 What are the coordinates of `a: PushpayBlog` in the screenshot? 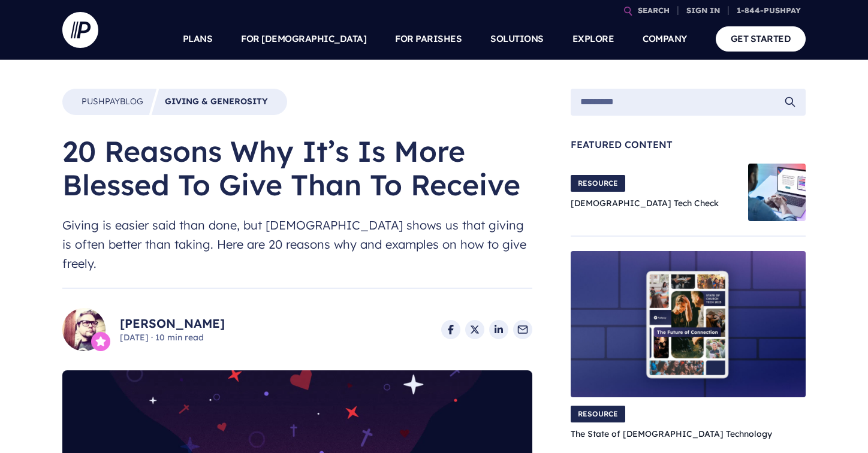 It's located at (112, 102).